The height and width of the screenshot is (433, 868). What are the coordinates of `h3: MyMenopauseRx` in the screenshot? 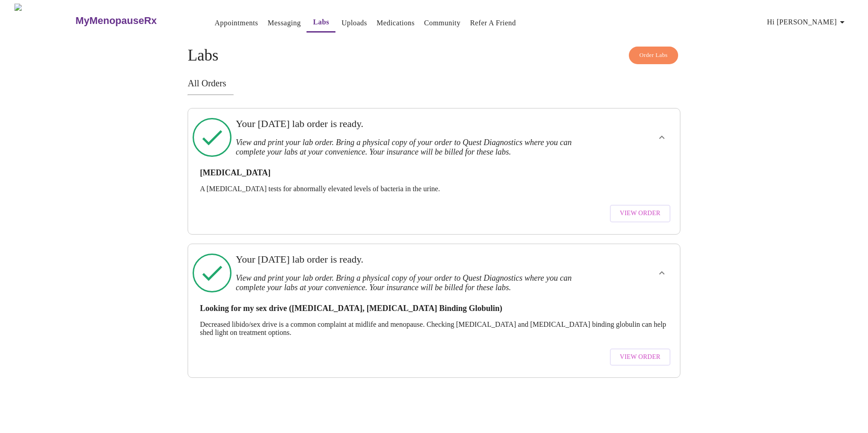 It's located at (116, 21).